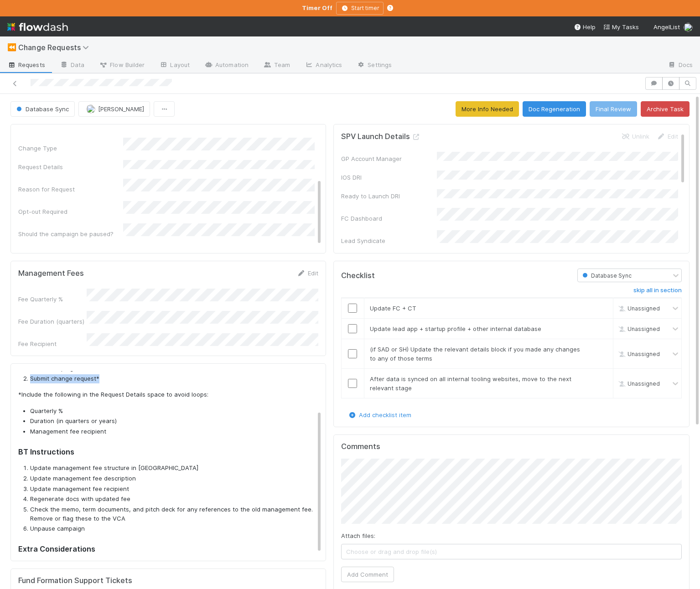 The height and width of the screenshot is (589, 700). What do you see at coordinates (172, 529) in the screenshot?
I see `li: Unpause campaign` at bounding box center [172, 529].